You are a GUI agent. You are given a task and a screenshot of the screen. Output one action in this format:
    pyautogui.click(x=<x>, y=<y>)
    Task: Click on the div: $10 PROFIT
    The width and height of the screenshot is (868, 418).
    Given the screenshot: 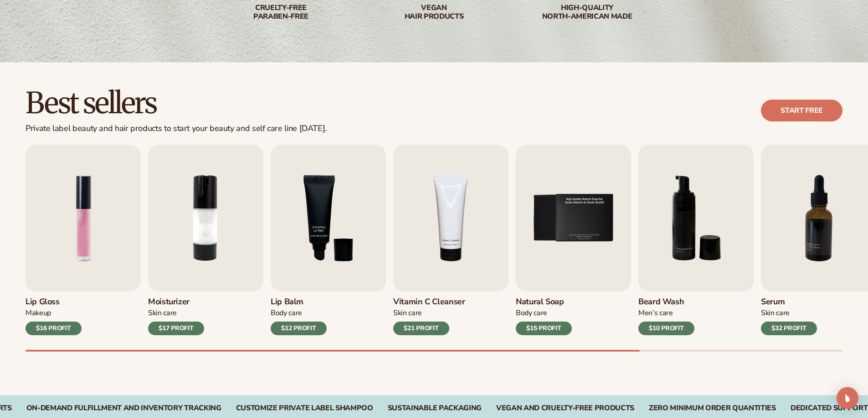 What is the action you would take?
    pyautogui.click(x=666, y=329)
    